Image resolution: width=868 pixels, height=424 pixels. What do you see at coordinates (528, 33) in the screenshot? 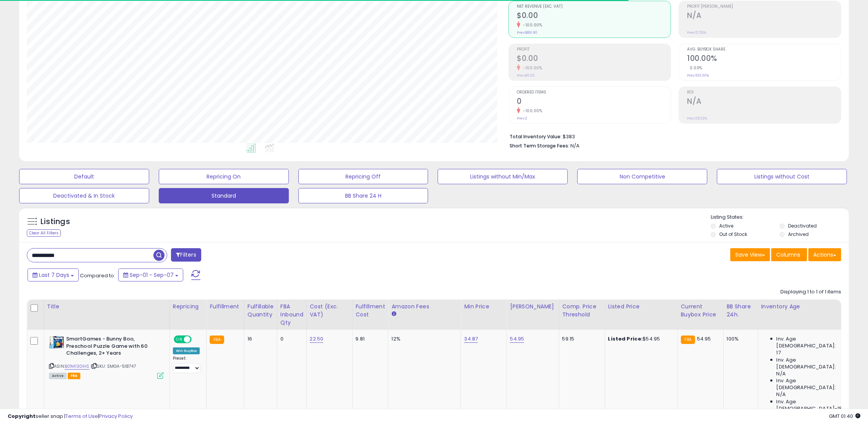
I see `small: Prev: $89.90` at bounding box center [528, 33].